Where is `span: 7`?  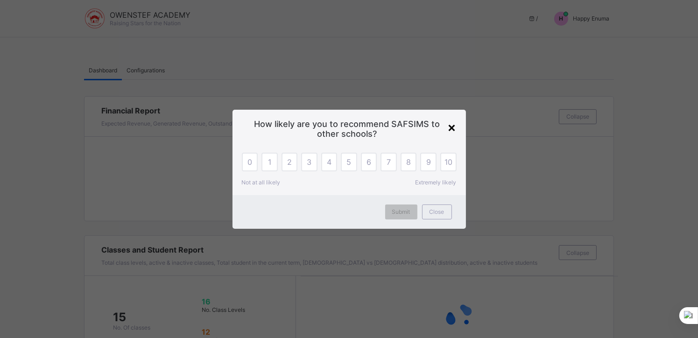
span: 7 is located at coordinates (389, 162).